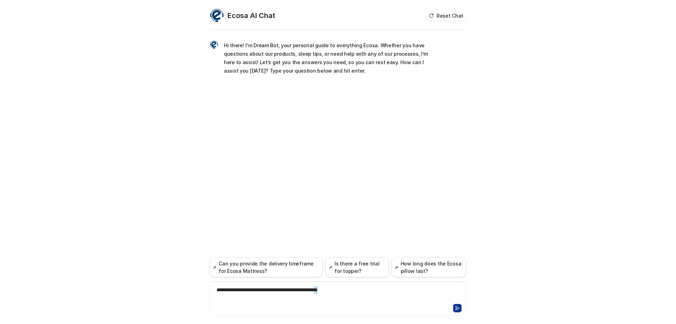 This screenshot has width=676, height=324. What do you see at coordinates (357, 267) in the screenshot?
I see `button: Is there a free trial for topper?` at bounding box center [357, 267].